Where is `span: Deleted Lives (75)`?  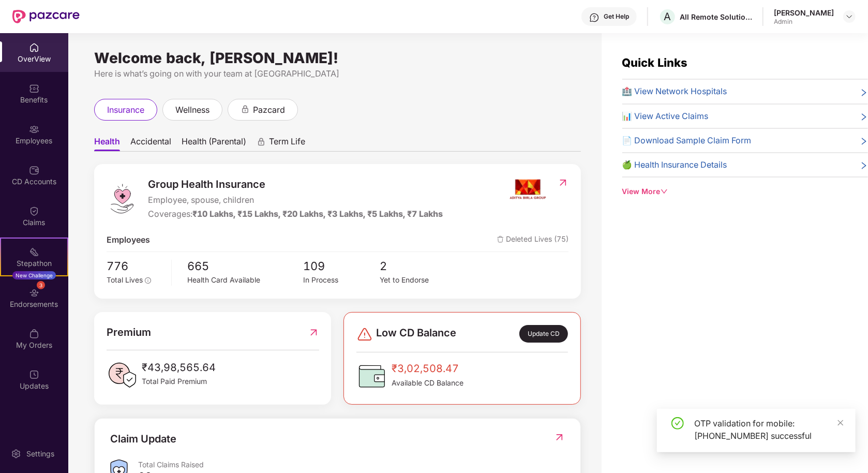
span: Deleted Lives (75) is located at coordinates (533, 240).